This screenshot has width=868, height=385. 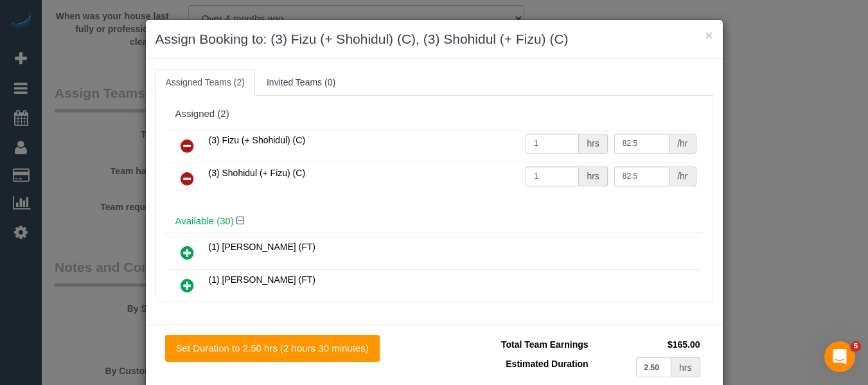 I want to click on td: Total Team Earnings, so click(x=518, y=345).